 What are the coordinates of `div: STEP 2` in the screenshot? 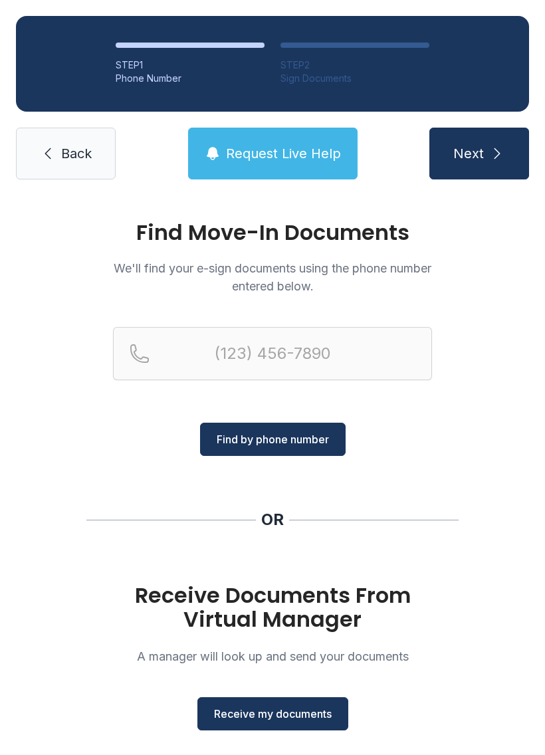 It's located at (355, 65).